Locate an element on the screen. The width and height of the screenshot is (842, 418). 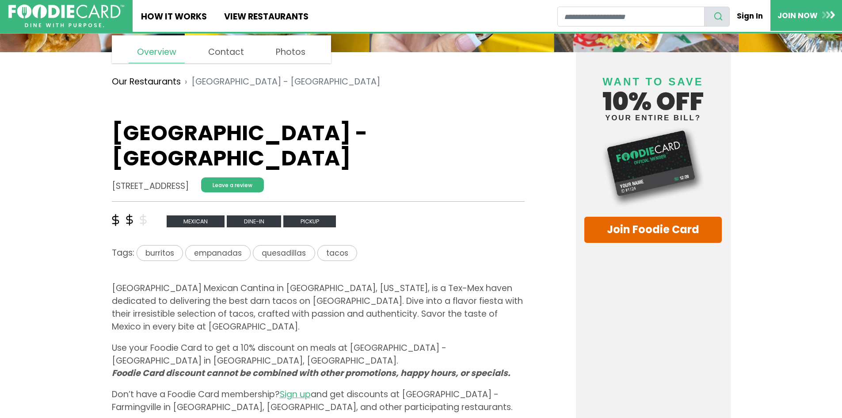
a: Sign up is located at coordinates (295, 394).